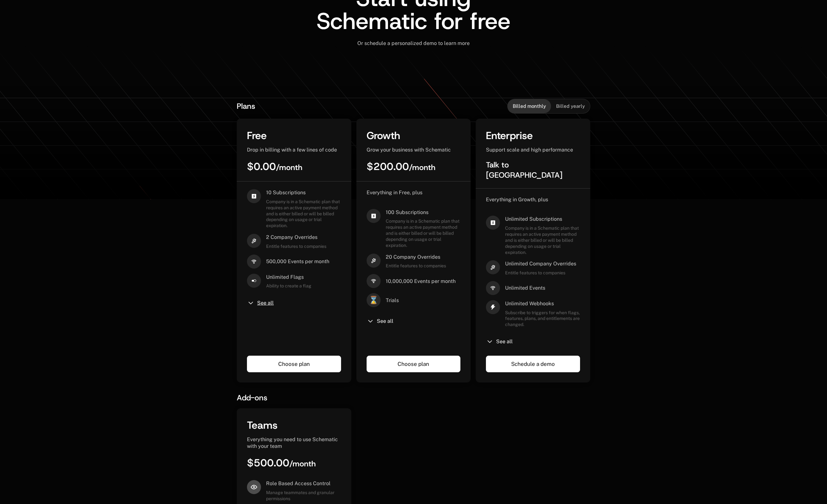  What do you see at coordinates (254, 487) in the screenshot?
I see `i: eye` at bounding box center [254, 487].